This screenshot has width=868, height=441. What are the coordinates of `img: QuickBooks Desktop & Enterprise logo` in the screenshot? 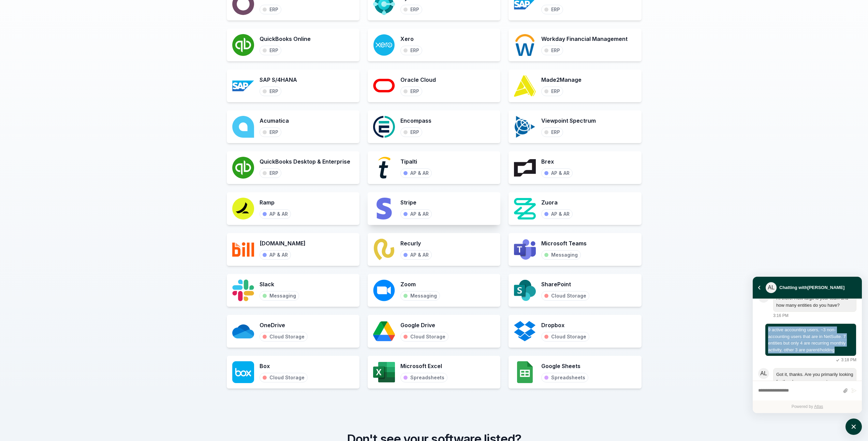 It's located at (243, 168).